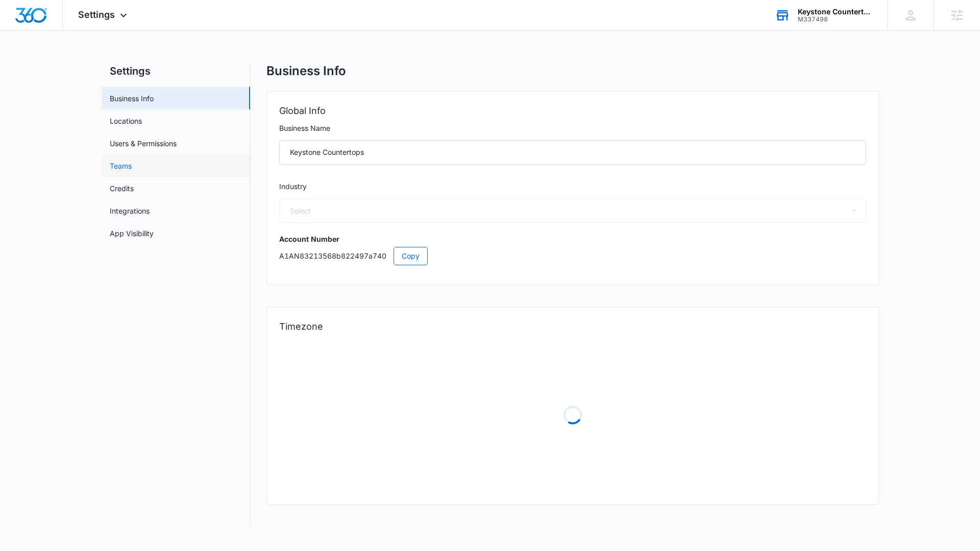 The width and height of the screenshot is (980, 551). Describe the element at coordinates (143, 143) in the screenshot. I see `a: Users & Permissions` at that location.